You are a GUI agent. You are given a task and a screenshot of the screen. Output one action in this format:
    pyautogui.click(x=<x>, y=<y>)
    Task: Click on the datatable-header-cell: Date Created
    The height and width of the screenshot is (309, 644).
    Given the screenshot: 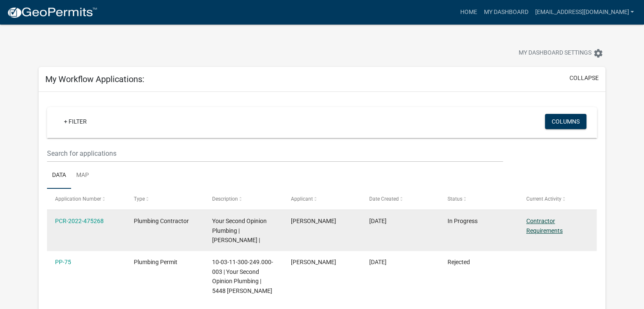 What is the action you would take?
    pyautogui.click(x=400, y=199)
    